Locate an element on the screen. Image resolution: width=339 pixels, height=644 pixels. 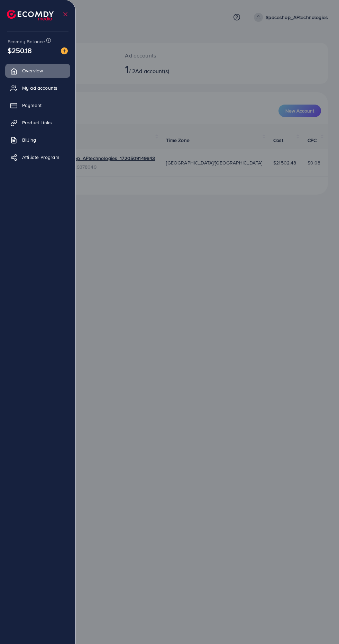
span: Payment is located at coordinates (32, 105).